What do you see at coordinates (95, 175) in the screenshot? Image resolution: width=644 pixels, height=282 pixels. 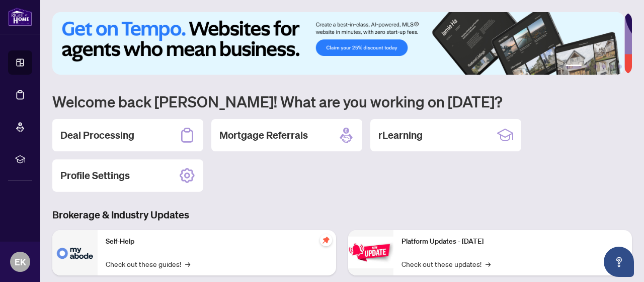 I see `h2: Profile Settings` at bounding box center [95, 175].